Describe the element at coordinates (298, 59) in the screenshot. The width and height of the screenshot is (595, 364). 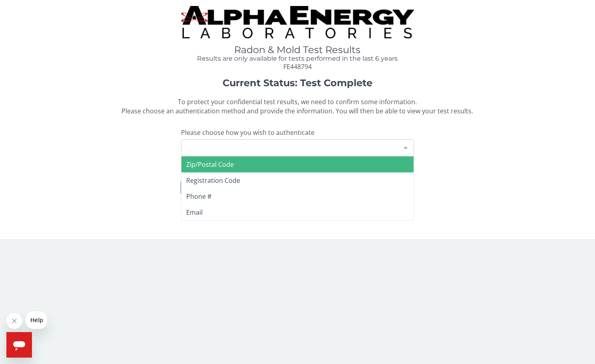
I see `h4: Results are only available for tests performed in the last 6 years` at that location.